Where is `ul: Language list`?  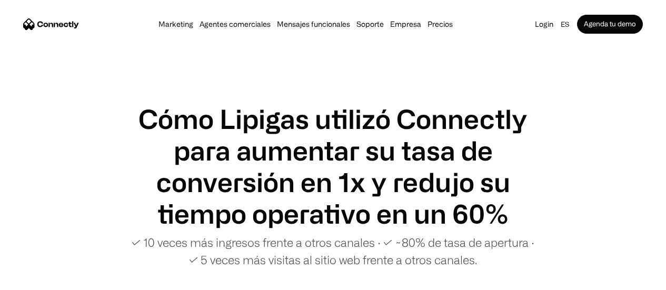 ul: Language list is located at coordinates (42, 279).